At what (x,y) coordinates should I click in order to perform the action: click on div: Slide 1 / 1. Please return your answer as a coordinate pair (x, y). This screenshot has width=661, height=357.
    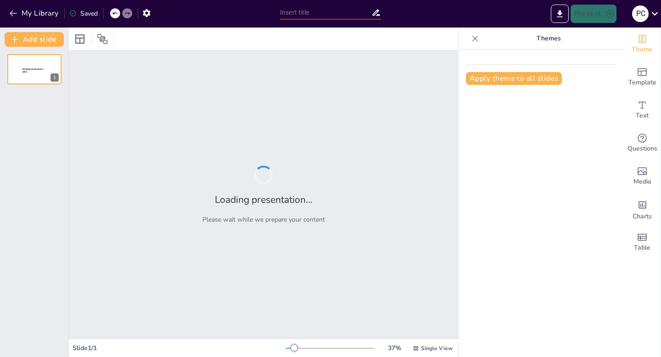
    Looking at the image, I should click on (179, 348).